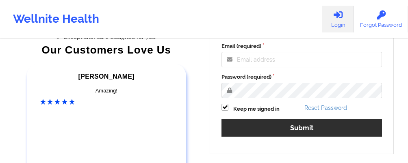 The height and width of the screenshot is (163, 408). I want to click on a: Forgot Password, so click(381, 19).